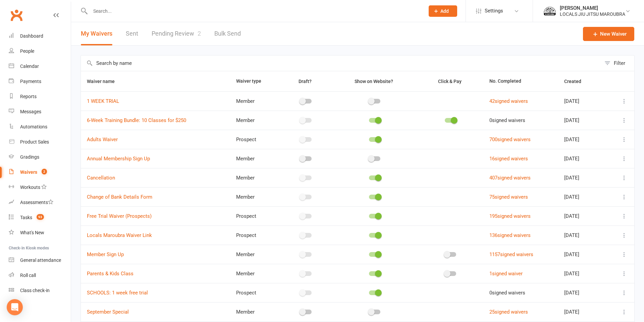 This screenshot has height=322, width=644. Describe the element at coordinates (511, 255) in the screenshot. I see `a: 1157signed waivers` at that location.